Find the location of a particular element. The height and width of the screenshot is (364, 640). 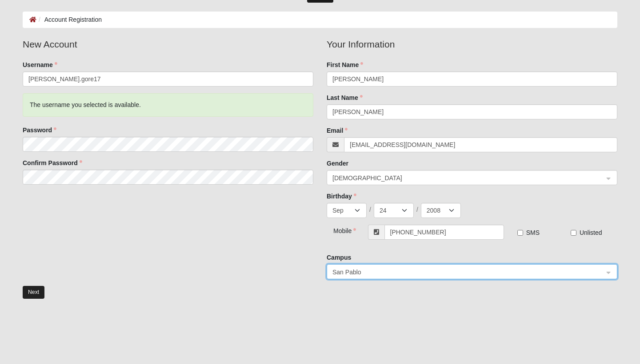

label: Confirm Password is located at coordinates (53, 163).